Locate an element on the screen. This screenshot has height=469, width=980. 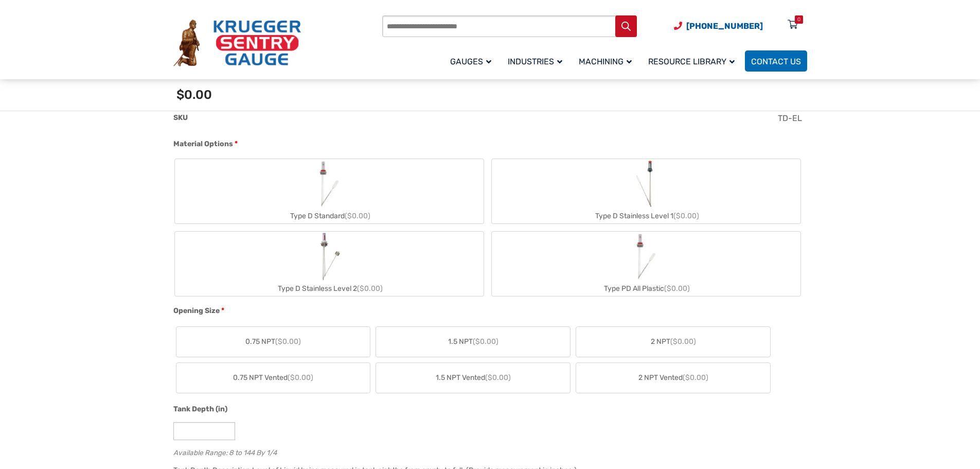
a: Industries is located at coordinates (538, 60).